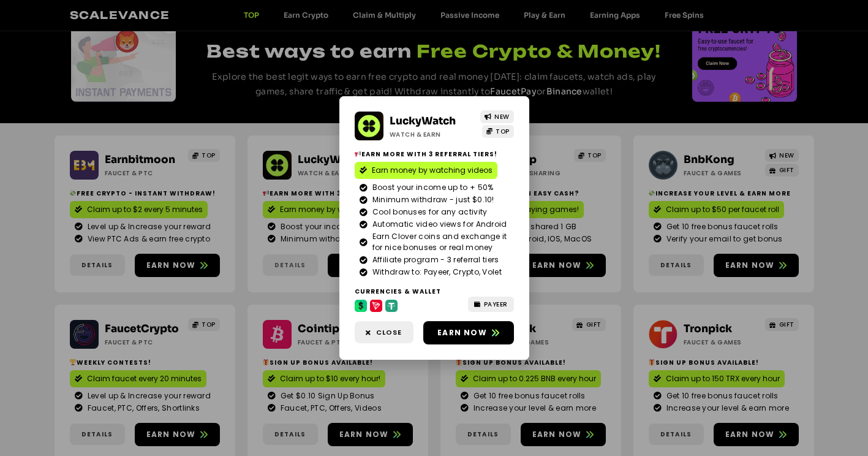 The height and width of the screenshot is (456, 868). Describe the element at coordinates (432, 171) in the screenshot. I see `span: Earn money by watching videos` at that location.